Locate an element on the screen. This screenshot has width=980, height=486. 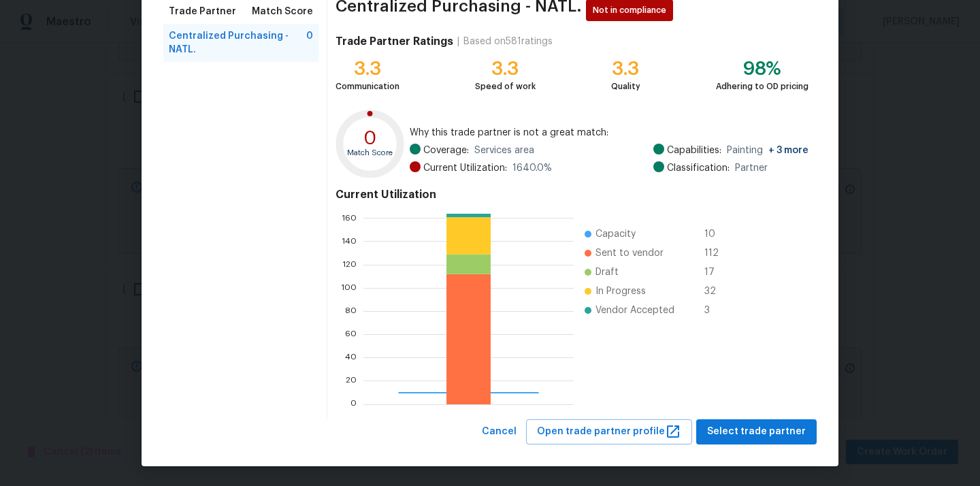
span: Sent to vendor is located at coordinates (629, 254).